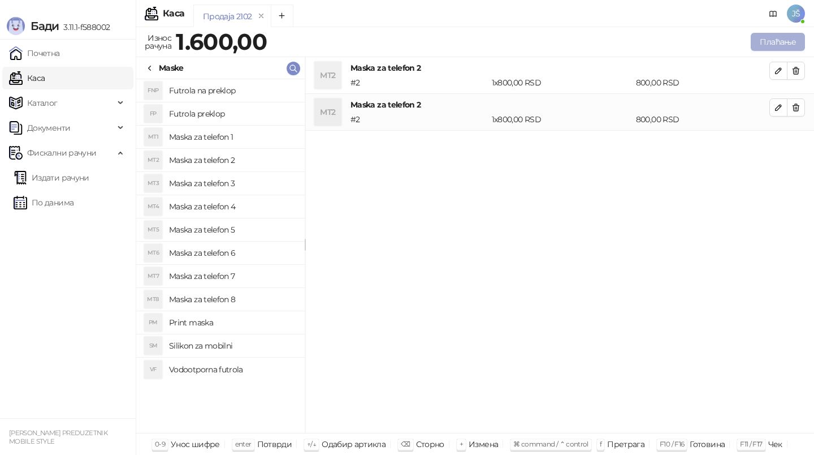 The height and width of the screenshot is (455, 814). I want to click on h4: Futrola na preklop, so click(232, 90).